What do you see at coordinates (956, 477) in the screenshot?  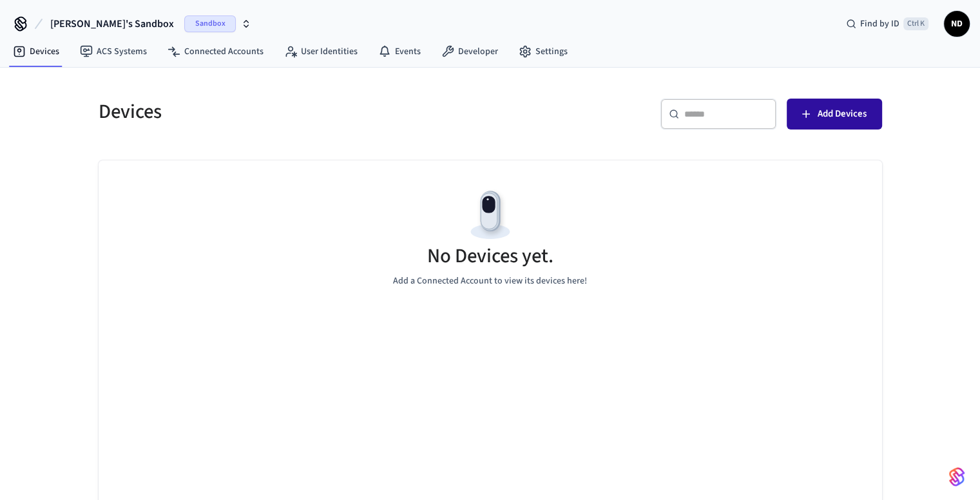 I see `img: SeamLogoGradient.69752ec5.svg` at bounding box center [956, 477].